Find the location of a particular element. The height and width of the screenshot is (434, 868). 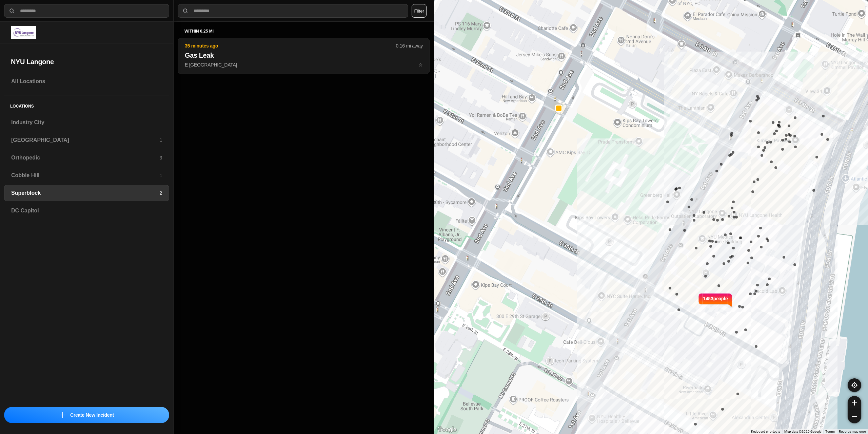

p: 0.16 mi away is located at coordinates (410, 46).